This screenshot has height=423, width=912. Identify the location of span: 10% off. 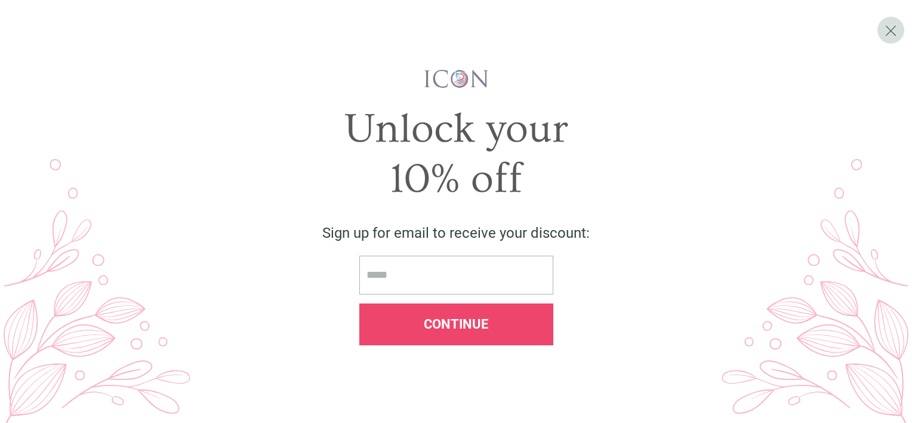
(456, 179).